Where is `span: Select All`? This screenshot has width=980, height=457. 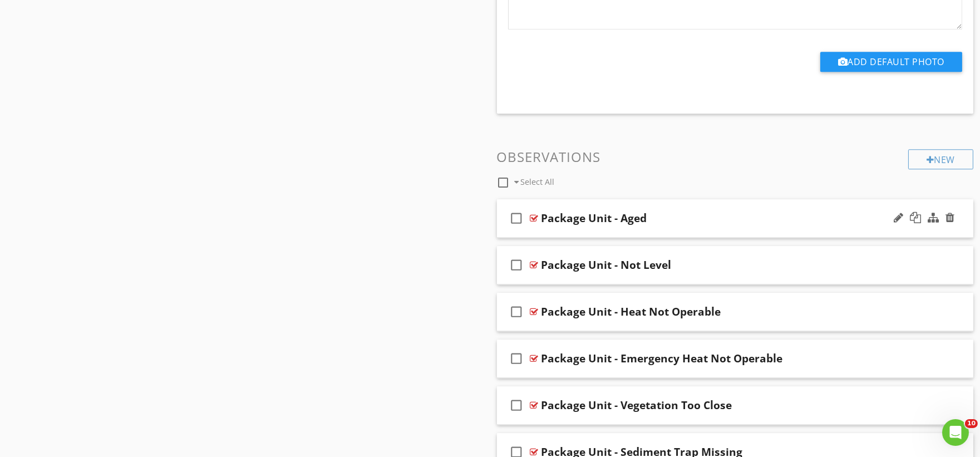 span: Select All is located at coordinates (537, 182).